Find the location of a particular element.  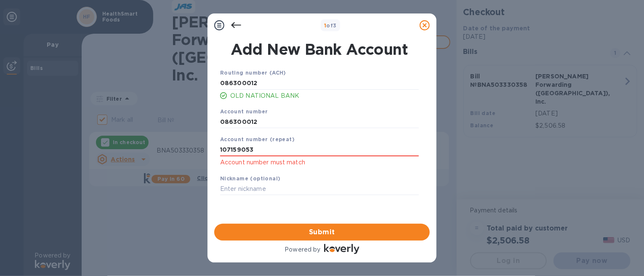

input: Enter nickname is located at coordinates (320, 189).